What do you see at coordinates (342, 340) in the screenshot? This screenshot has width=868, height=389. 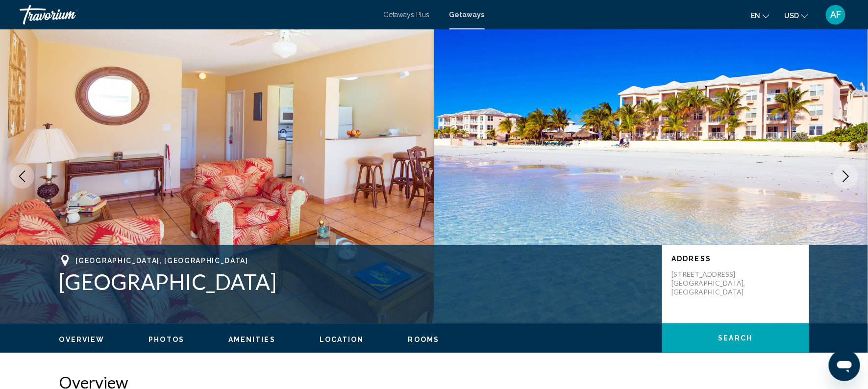 I see `button: Location` at bounding box center [342, 340].